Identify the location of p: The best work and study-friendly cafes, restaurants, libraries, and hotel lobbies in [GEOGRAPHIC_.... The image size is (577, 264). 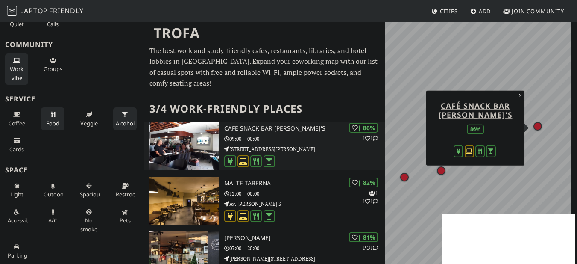
(264, 67).